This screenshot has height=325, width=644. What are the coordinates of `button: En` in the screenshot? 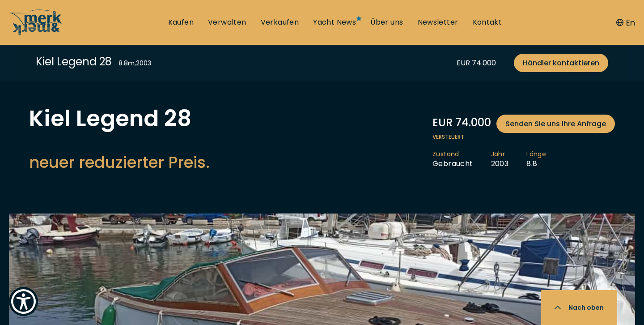 It's located at (626, 22).